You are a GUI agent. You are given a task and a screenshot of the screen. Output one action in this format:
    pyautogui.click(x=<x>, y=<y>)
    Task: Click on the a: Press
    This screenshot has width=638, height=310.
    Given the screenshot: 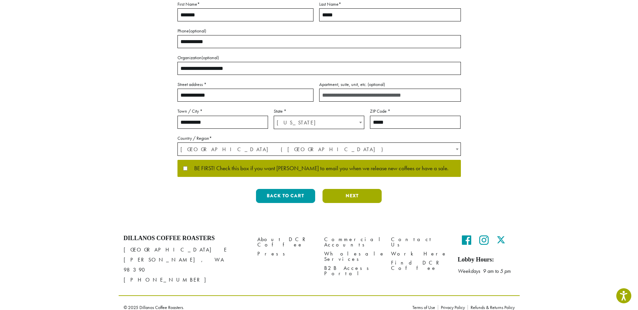 What is the action you would take?
    pyautogui.click(x=286, y=254)
    